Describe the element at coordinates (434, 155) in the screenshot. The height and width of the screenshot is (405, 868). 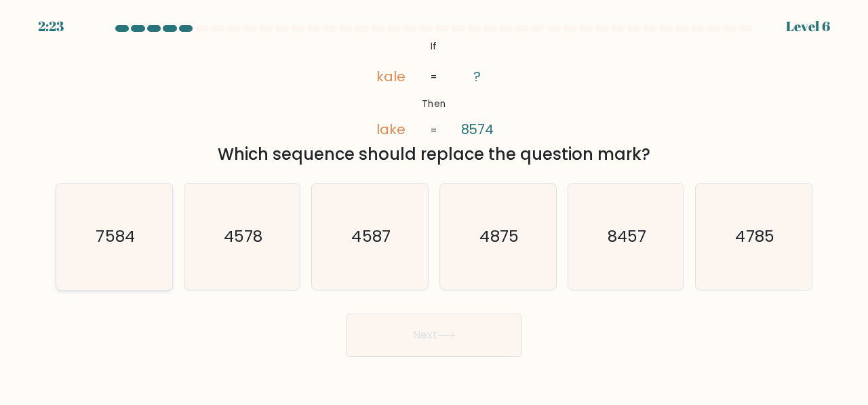
I see `div: Which sequence should replace the question mark?` at that location.